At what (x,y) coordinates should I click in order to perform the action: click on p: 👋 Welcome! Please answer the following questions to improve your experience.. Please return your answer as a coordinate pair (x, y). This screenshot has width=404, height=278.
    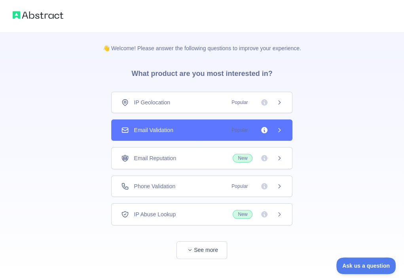
    Looking at the image, I should click on (202, 42).